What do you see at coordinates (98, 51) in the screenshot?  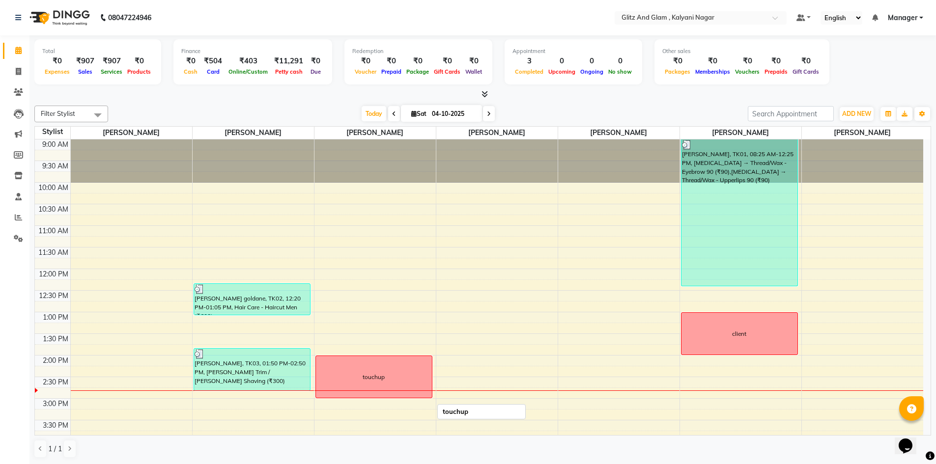 I see `div: Total` at bounding box center [98, 51].